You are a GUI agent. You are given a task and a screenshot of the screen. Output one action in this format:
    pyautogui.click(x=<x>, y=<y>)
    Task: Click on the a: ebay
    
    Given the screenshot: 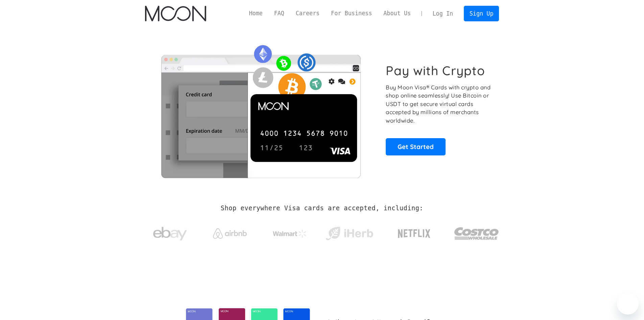 What is the action you would take?
    pyautogui.click(x=170, y=232)
    